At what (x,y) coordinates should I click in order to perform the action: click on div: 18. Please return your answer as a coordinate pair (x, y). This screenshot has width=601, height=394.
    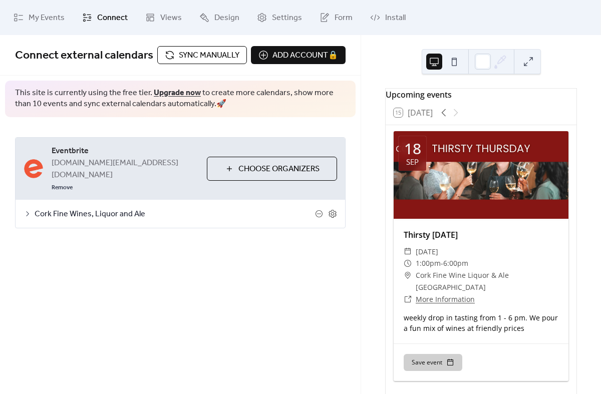
    Looking at the image, I should click on (412, 149).